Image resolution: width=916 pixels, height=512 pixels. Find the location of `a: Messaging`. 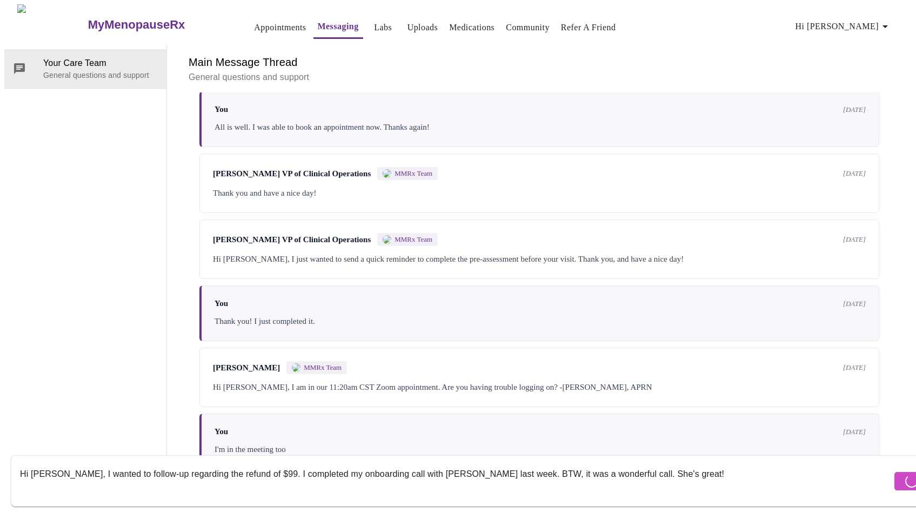

a: Messaging is located at coordinates (338, 26).